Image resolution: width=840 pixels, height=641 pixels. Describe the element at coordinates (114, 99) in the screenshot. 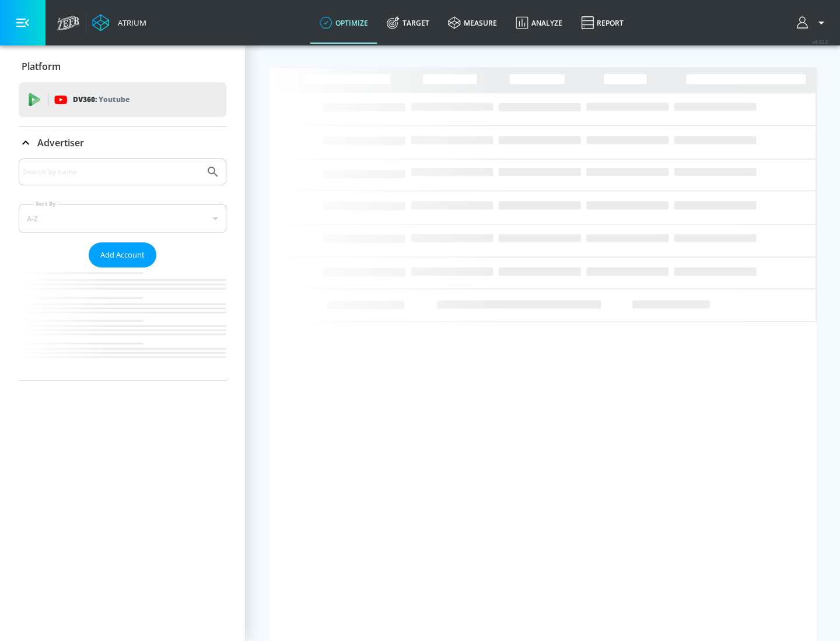

I see `p: Youtube` at that location.